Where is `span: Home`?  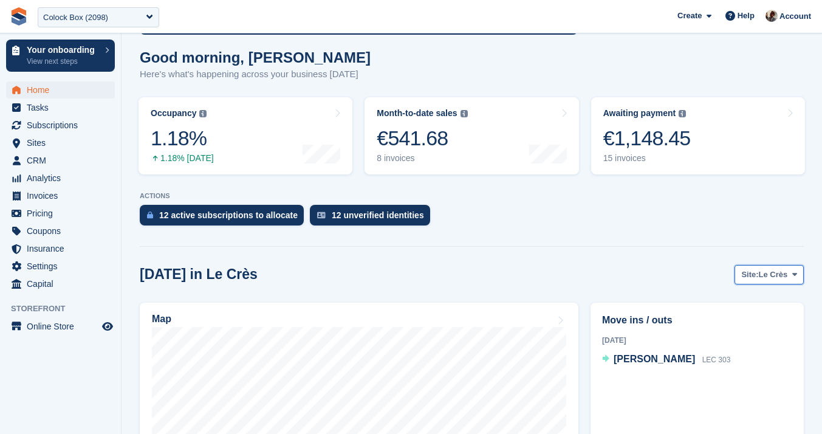 span: Home is located at coordinates (63, 90).